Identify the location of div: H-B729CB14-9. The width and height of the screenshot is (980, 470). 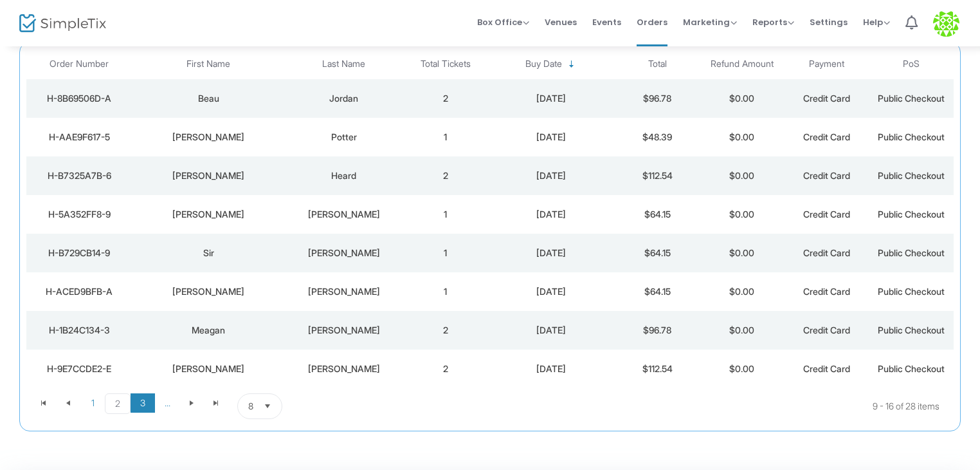
(79, 253).